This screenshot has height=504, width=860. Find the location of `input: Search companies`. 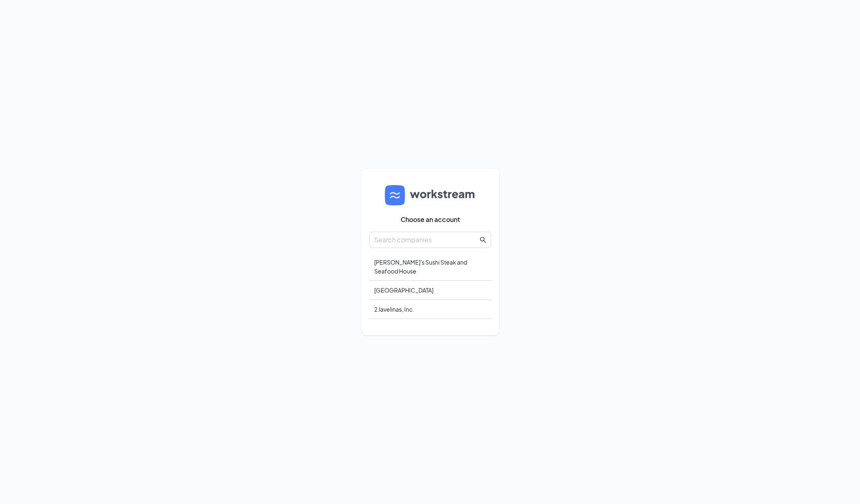

input: Search companies is located at coordinates (426, 239).